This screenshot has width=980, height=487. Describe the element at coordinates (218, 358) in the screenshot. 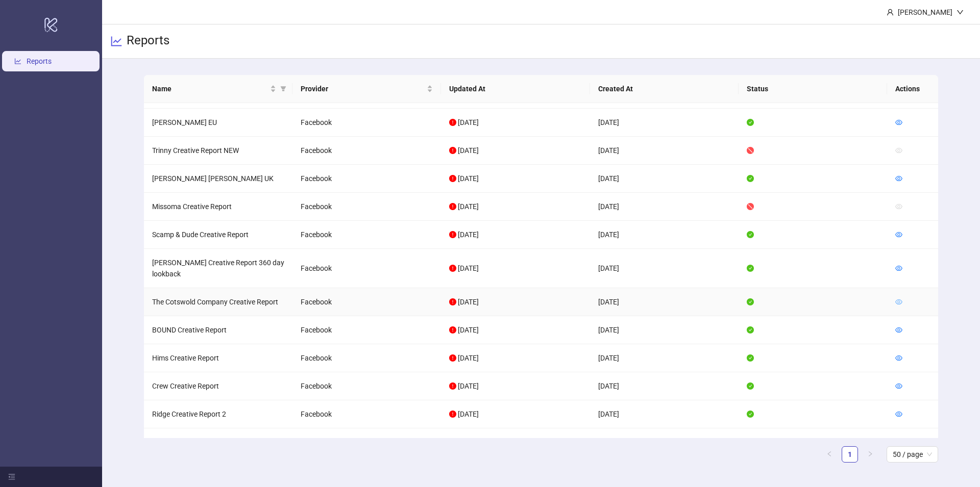

I see `td: Hims Creative Report` at that location.